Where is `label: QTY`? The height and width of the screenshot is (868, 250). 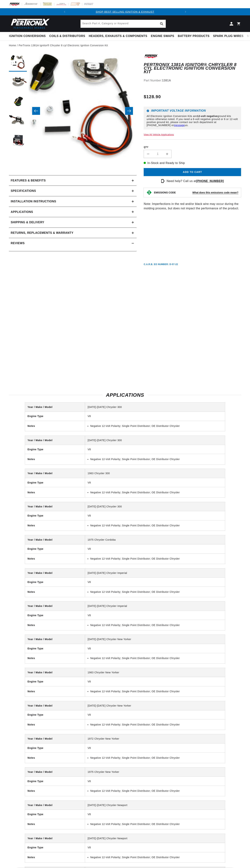 label: QTY is located at coordinates (192, 147).